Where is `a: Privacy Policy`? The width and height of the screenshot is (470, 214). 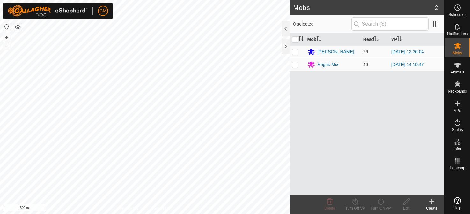 a: Privacy Policy is located at coordinates (131, 208).